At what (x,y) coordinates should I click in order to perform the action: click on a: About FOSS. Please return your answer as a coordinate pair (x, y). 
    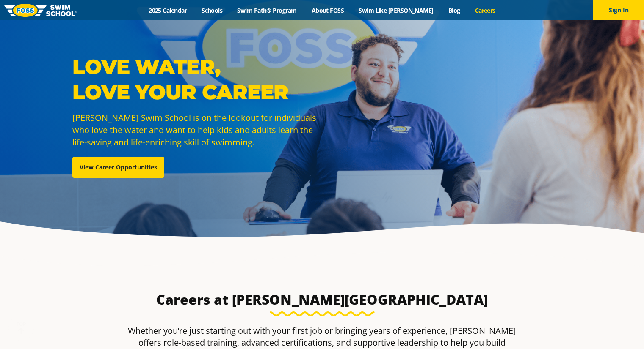
    Looking at the image, I should click on (328, 10).